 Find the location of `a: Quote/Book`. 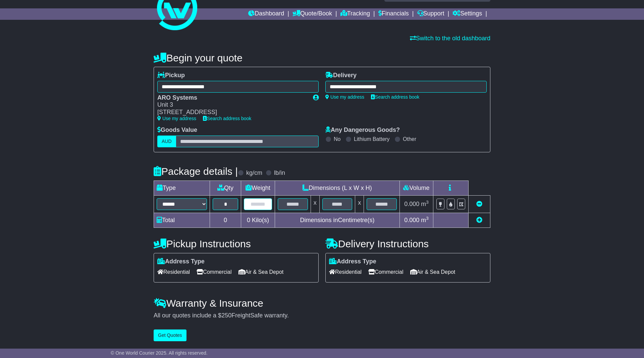

a: Quote/Book is located at coordinates (312, 14).